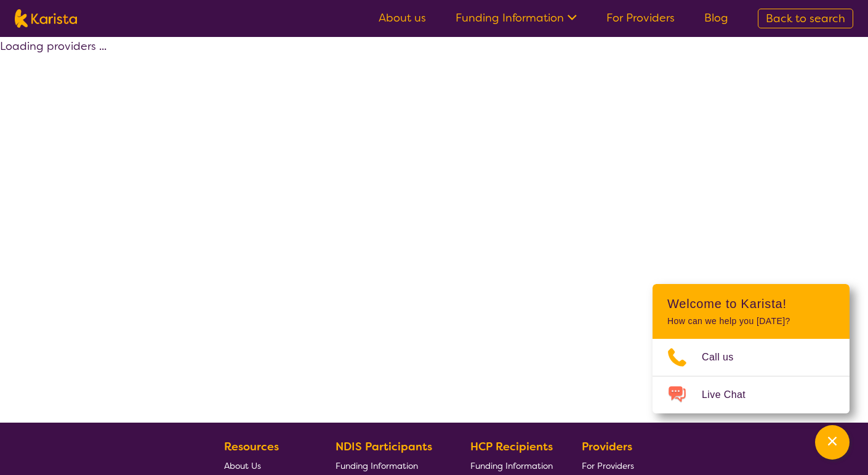 This screenshot has height=475, width=868. I want to click on span: About Us, so click(242, 466).